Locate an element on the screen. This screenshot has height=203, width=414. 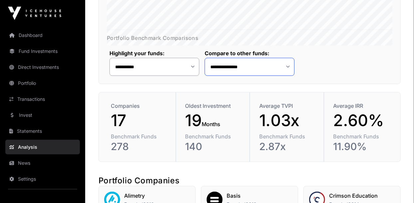
label: Highlight your funds: is located at coordinates (154, 53).